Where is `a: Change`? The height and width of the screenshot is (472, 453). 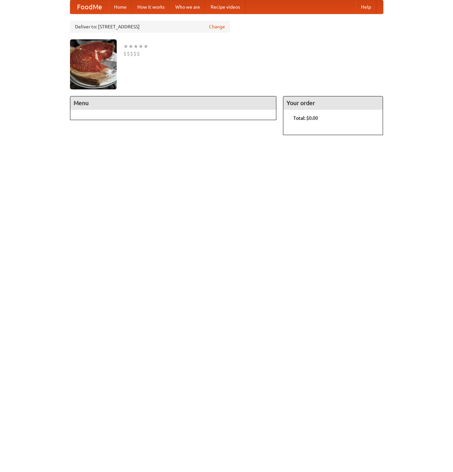
a: Change is located at coordinates (217, 27).